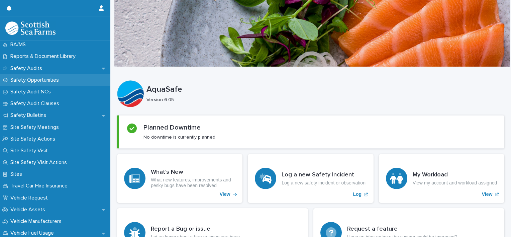 The image size is (511, 237). Describe the element at coordinates (44, 56) in the screenshot. I see `p: Reports & Document Library` at that location.